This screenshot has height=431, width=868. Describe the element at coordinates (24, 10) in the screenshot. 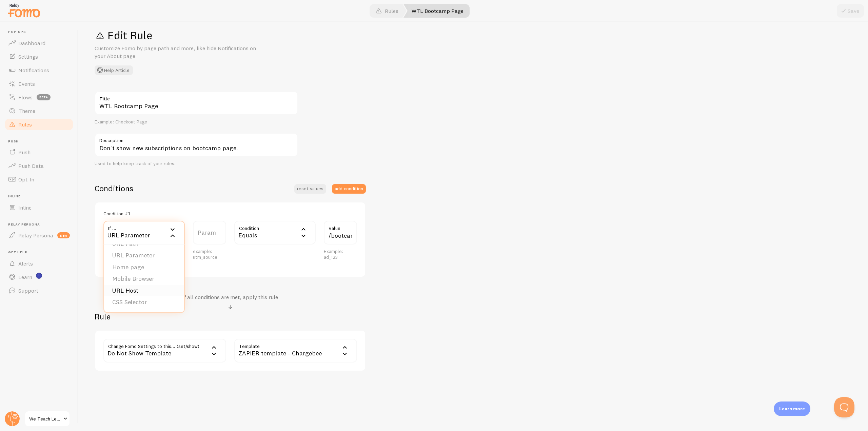

I see `img: fomo-relay-logo-orange.svg` at that location.